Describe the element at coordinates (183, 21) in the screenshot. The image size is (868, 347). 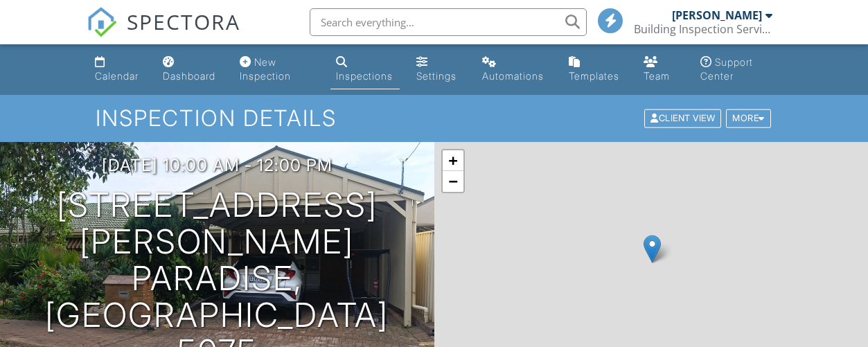
I see `span: SPECTORA` at that location.